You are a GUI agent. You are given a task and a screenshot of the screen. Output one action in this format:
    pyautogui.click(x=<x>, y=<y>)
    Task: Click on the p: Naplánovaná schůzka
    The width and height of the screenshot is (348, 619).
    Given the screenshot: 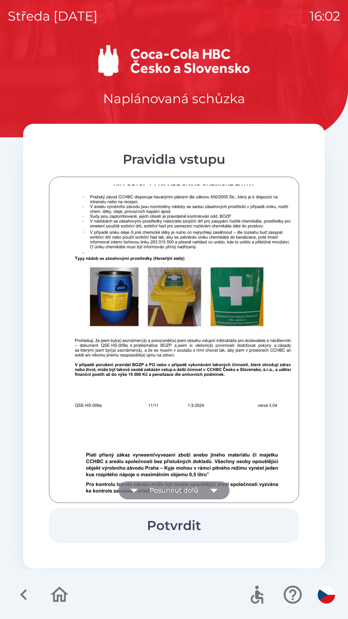 What is the action you would take?
    pyautogui.click(x=174, y=99)
    